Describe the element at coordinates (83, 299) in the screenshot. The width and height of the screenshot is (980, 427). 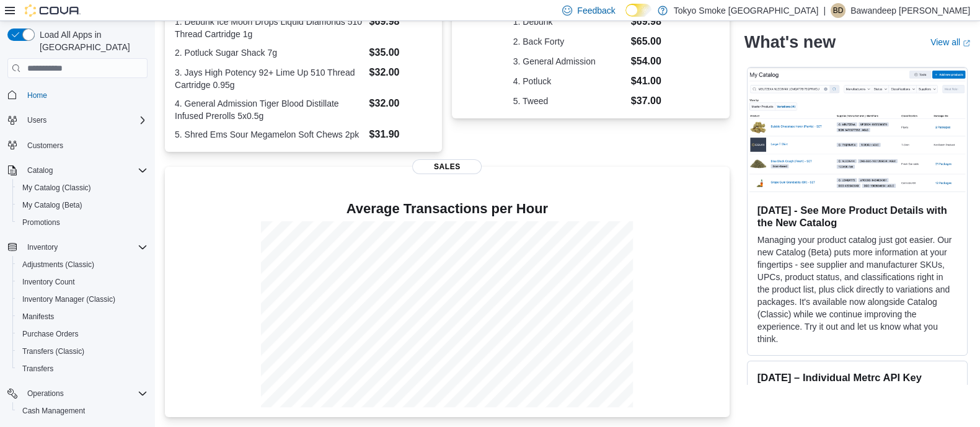
I see `button: Inventory Manager (Classic)` at that location.